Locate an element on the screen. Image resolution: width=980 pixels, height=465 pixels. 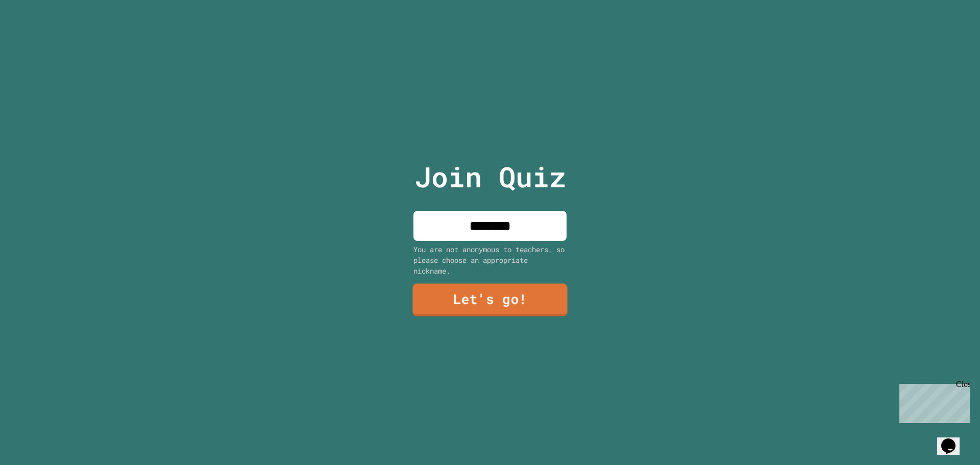
div: You are not anonymous to teachers, so please choose an appropriate nickname. is located at coordinates (490, 259).